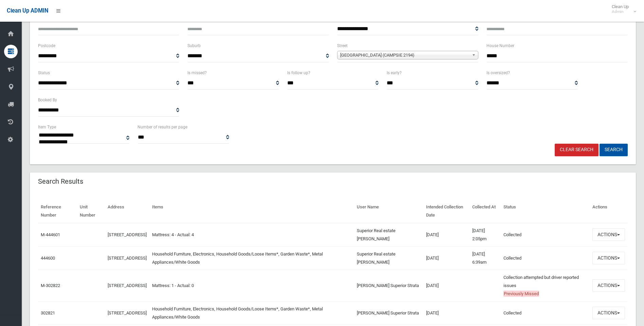  I want to click on a: Clear Search, so click(577, 150).